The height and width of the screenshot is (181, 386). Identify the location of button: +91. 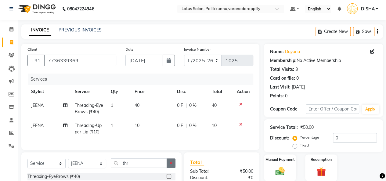
(36, 60).